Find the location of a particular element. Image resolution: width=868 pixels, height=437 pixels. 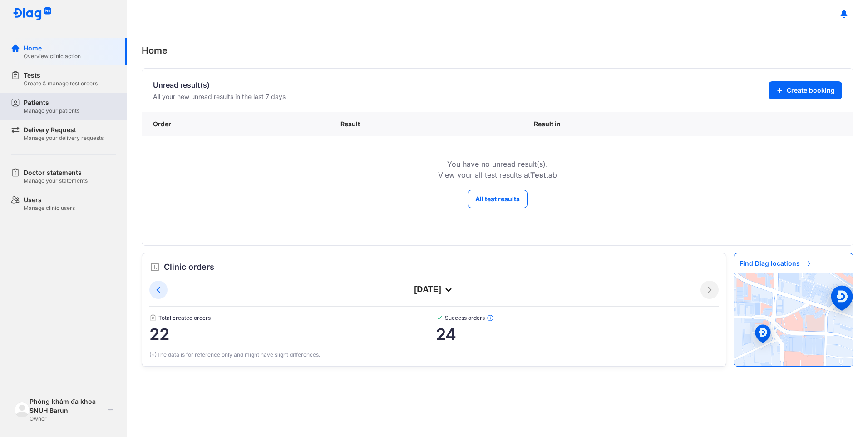

div: Phòng khám đa khoa SNUH Barun is located at coordinates (66, 406).